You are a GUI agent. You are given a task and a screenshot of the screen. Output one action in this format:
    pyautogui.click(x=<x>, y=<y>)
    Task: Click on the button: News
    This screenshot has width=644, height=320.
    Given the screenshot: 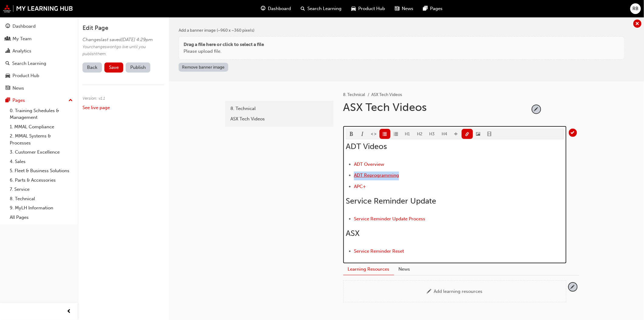 What is the action you would take?
    pyautogui.click(x=404, y=269)
    